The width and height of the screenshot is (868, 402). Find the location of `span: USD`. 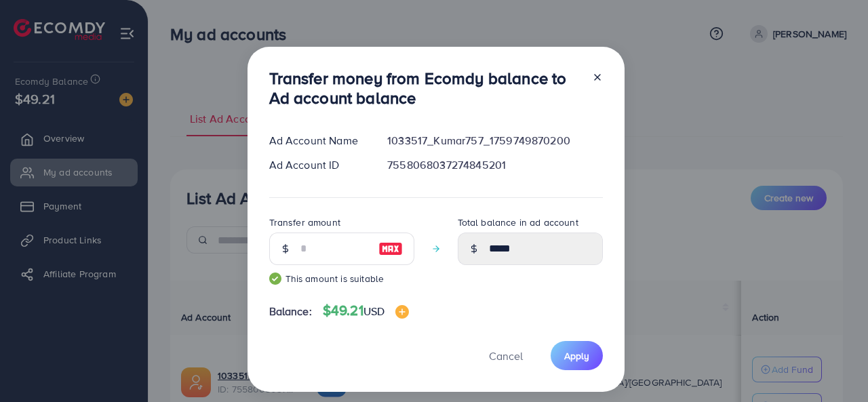

span: USD is located at coordinates (374, 311).